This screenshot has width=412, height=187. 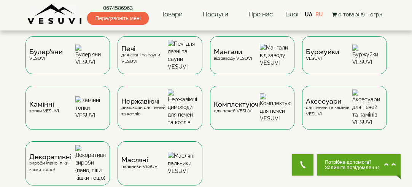 What do you see at coordinates (118, 8) in the screenshot?
I see `a: 0674586963` at bounding box center [118, 8].